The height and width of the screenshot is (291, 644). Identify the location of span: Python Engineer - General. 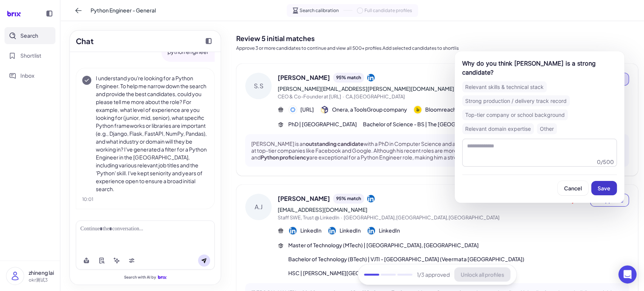
(123, 10).